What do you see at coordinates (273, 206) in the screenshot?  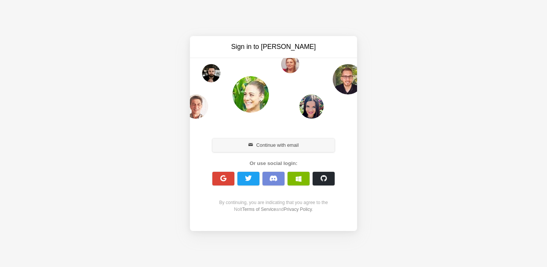 I see `div: By continuing, you are indicating that you agree to the Nolt and .` at bounding box center [273, 206].